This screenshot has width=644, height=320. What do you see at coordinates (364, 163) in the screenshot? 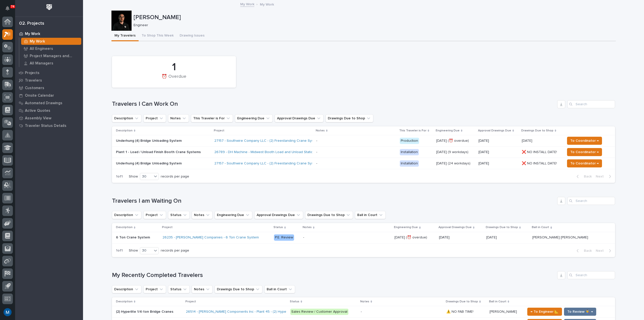
I see `tr: Underhung (4) Bridge Unloading System27157 - Southwire Company LLC - (2) Freestanding Crane Syste...` at bounding box center [364, 163].